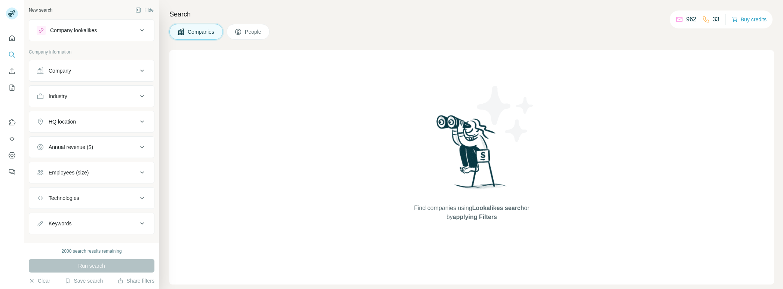  I want to click on div: Industry, so click(58, 96).